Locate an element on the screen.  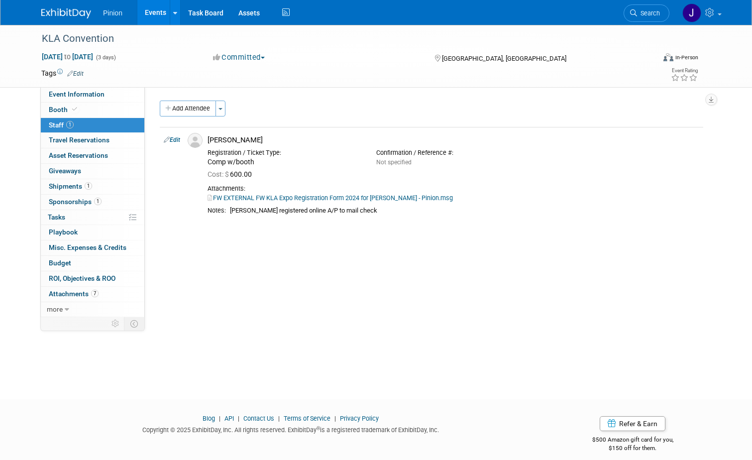
td: Tags is located at coordinates (62, 73).